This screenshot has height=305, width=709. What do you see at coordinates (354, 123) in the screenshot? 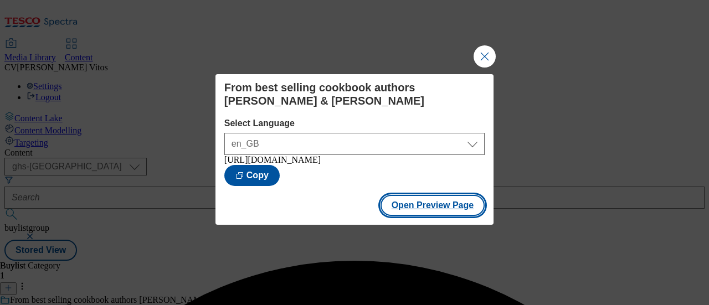
I see `label: Select Language` at bounding box center [354, 123].